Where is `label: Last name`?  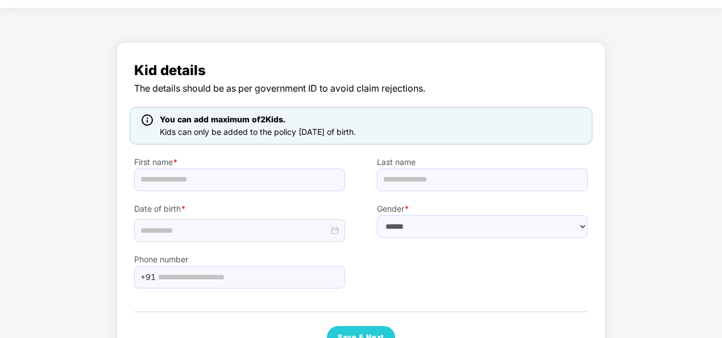 label: Last name is located at coordinates (482, 162).